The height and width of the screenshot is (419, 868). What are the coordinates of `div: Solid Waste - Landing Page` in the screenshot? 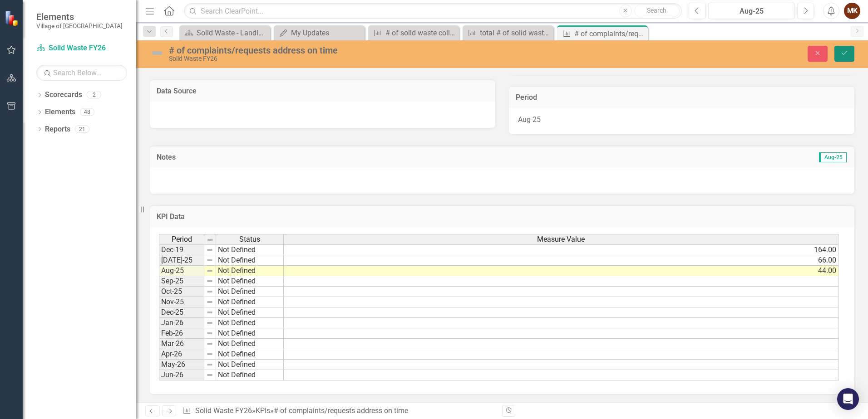 It's located at (232, 33).